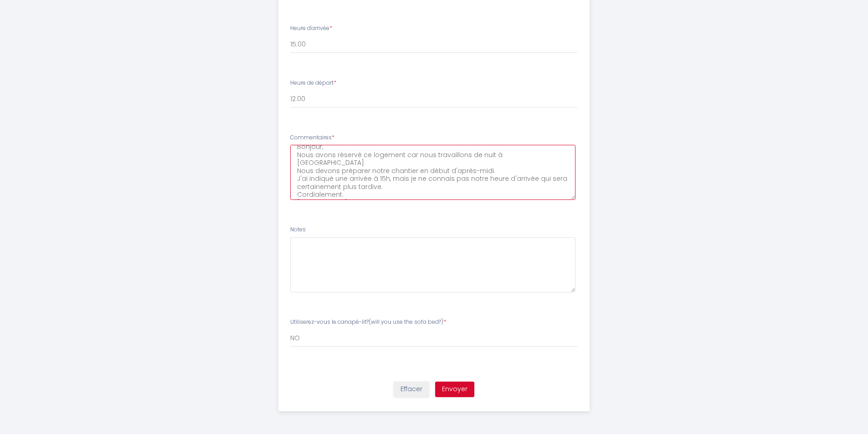 The height and width of the screenshot is (434, 868). What do you see at coordinates (455, 389) in the screenshot?
I see `button: Envoyer` at bounding box center [455, 389].